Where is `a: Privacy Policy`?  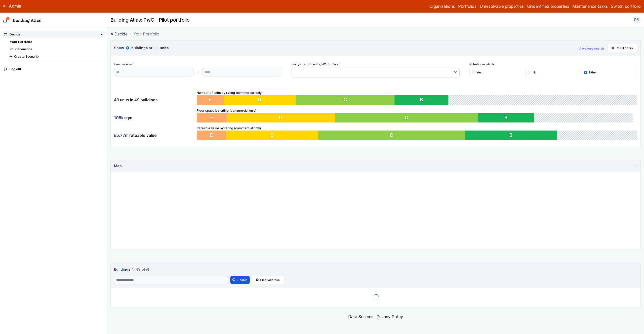 a: Privacy Policy is located at coordinates (390, 316).